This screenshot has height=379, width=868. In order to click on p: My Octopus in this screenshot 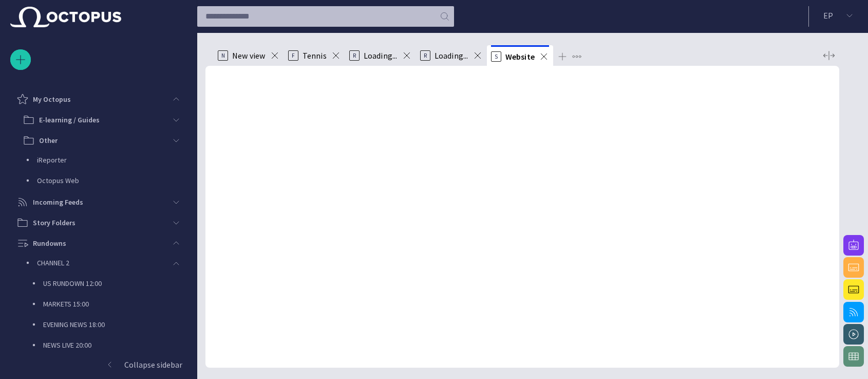, I will do `click(52, 99)`.